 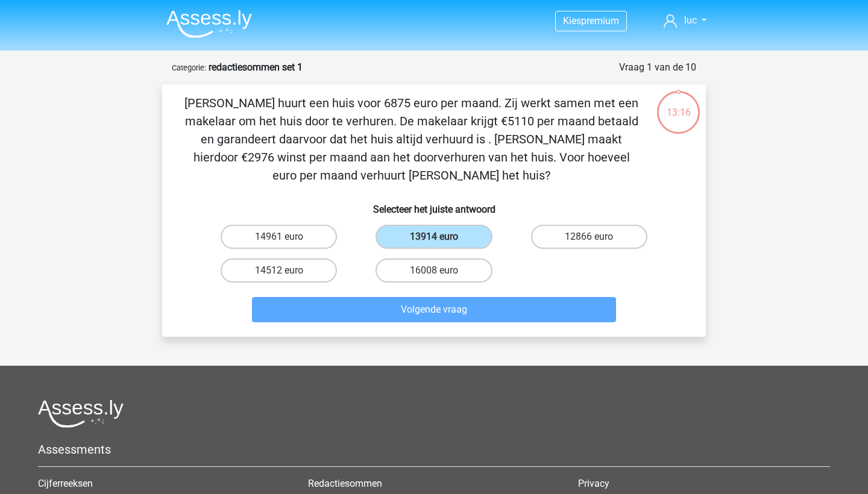 What do you see at coordinates (434, 310) in the screenshot?
I see `button: Volgende vraag` at bounding box center [434, 310].